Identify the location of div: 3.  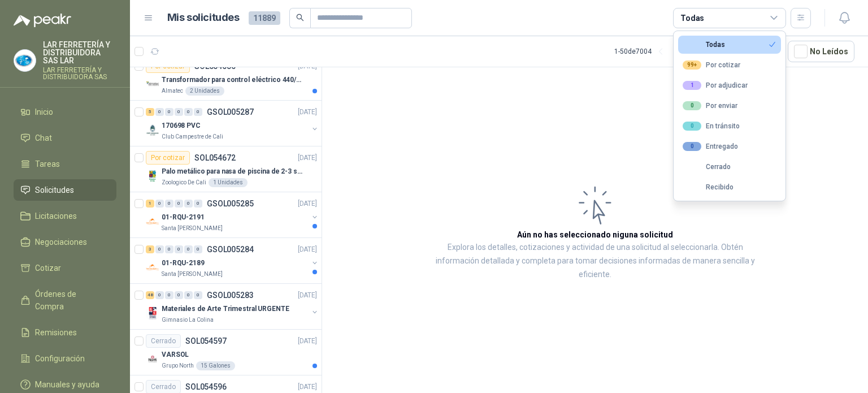
(150, 249).